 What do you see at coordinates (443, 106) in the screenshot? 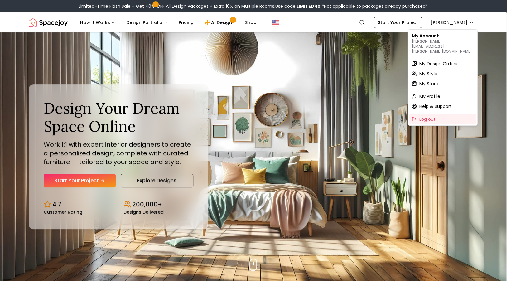
I see `a: Help & Support` at bounding box center [443, 106].